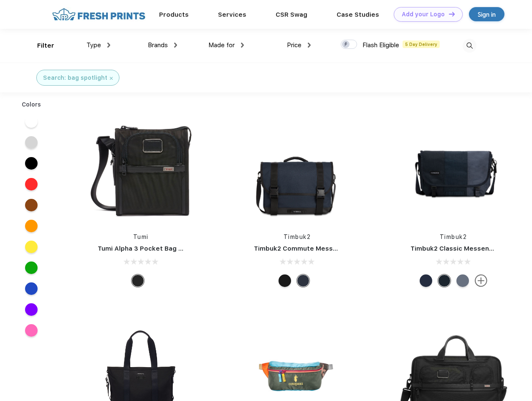  I want to click on span: 5 Day Delivery, so click(421, 44).